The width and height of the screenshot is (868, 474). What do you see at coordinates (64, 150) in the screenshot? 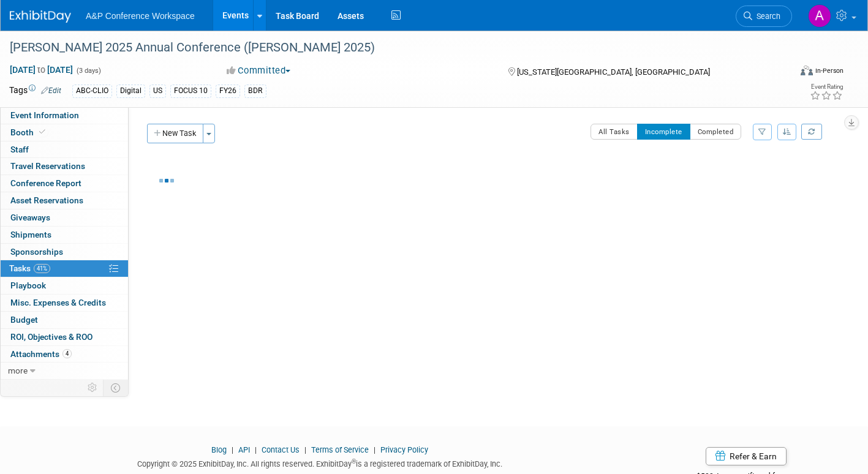
I see `a: Staff` at bounding box center [64, 150].